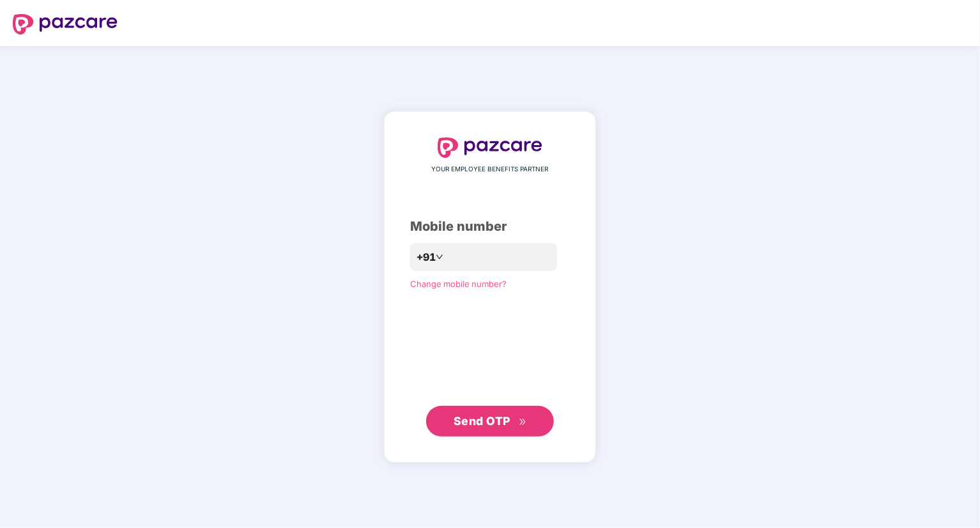  What do you see at coordinates (523, 422) in the screenshot?
I see `span: double-right` at bounding box center [523, 422].